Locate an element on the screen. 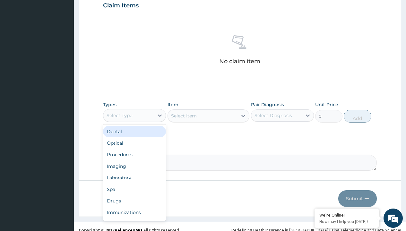  div: Others is located at coordinates (134, 224).